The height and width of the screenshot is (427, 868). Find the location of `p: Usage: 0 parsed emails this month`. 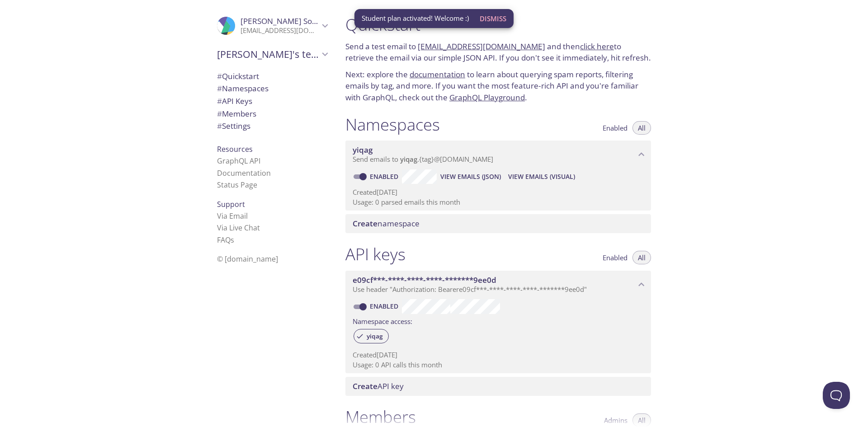

p: Usage: 0 parsed emails this month is located at coordinates (498, 202).